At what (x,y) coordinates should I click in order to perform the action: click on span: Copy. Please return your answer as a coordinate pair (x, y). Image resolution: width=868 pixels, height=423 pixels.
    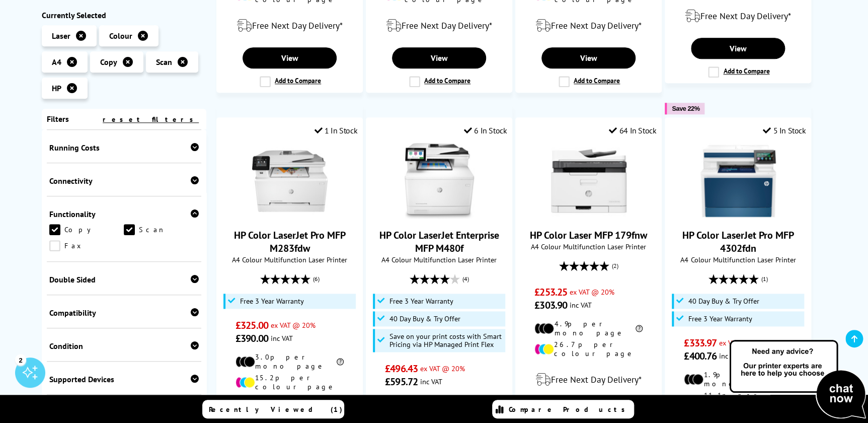
    Looking at the image, I should click on (109, 62).